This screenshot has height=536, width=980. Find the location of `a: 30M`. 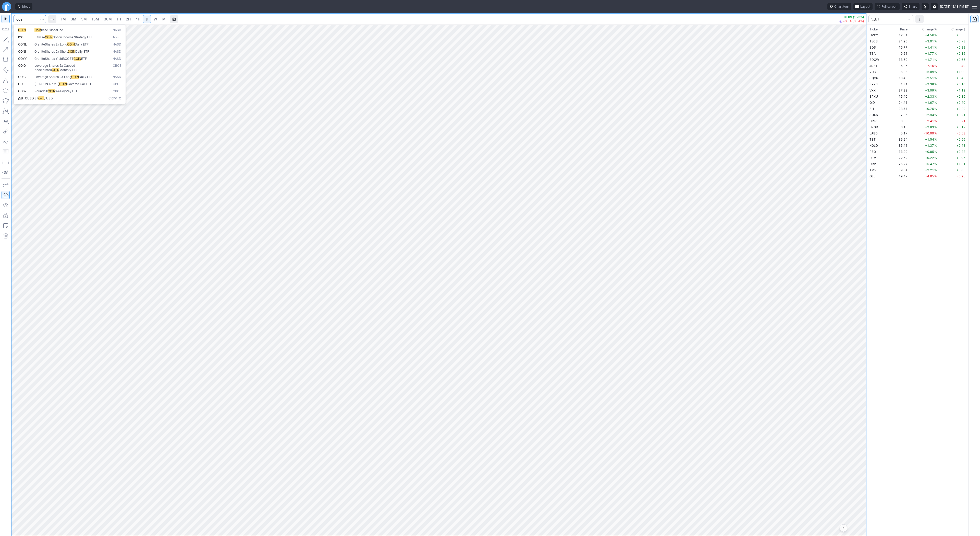

a: 30M is located at coordinates (107, 19).